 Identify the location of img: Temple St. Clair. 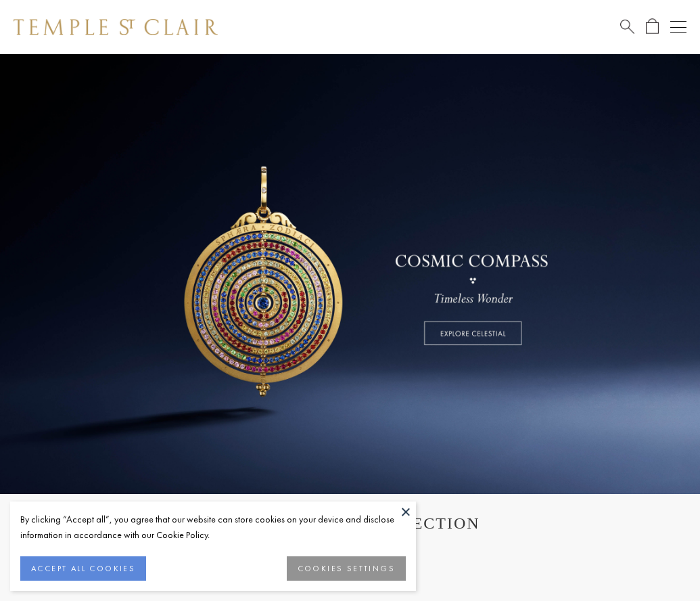
(115, 27).